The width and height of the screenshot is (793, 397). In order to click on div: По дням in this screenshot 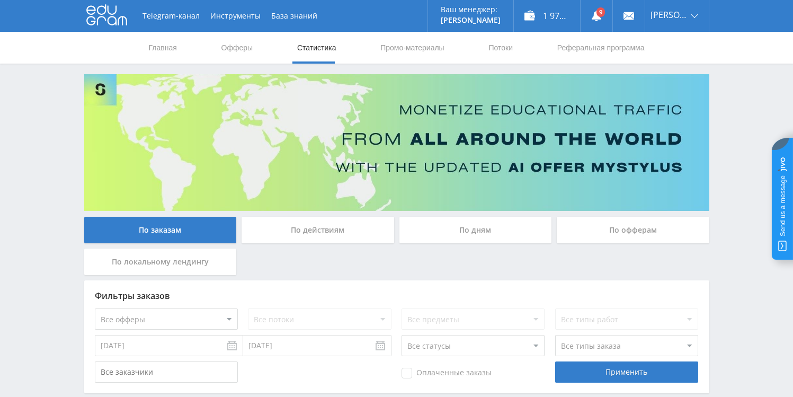, I will do `click(476, 230)`.